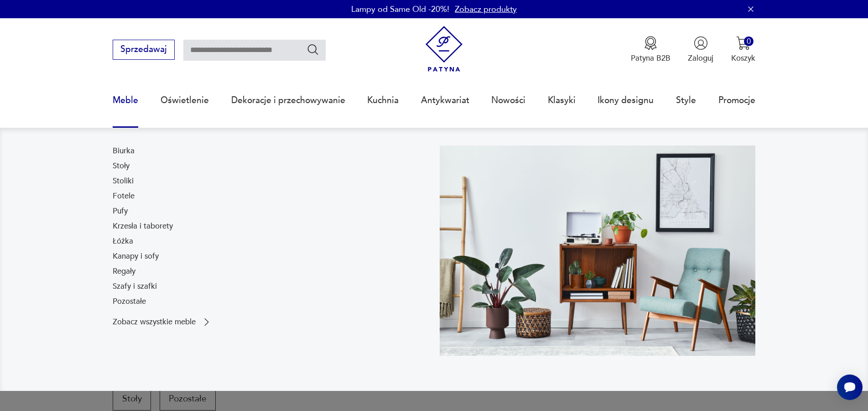 This screenshot has height=411, width=868. Describe the element at coordinates (124, 271) in the screenshot. I see `a: Regały` at that location.